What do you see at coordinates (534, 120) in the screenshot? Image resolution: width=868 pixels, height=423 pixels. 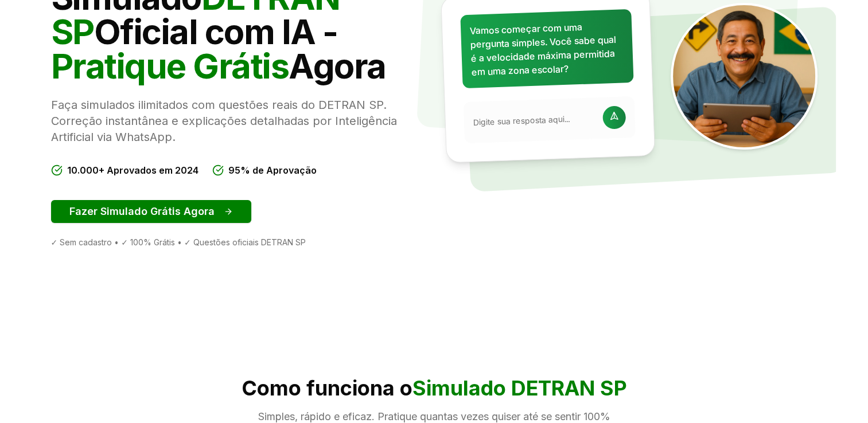 I see `input: Digite sua resposta aqui...` at bounding box center [534, 120].